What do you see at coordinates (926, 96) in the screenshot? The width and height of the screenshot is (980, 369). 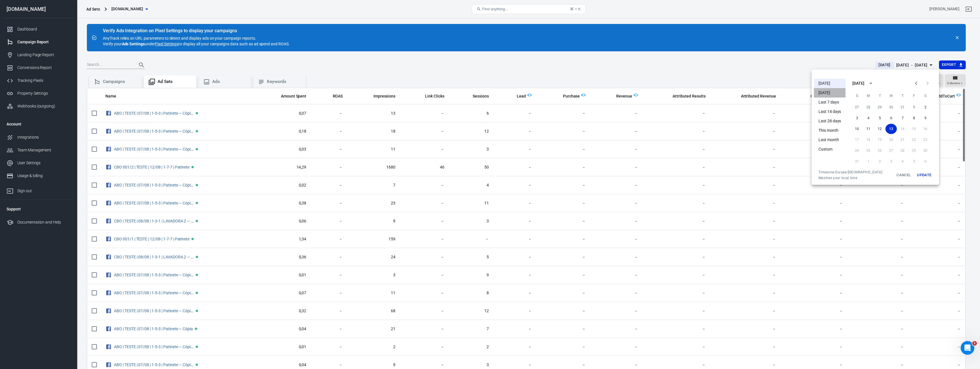 I see `span: Saturday` at bounding box center [926, 96].